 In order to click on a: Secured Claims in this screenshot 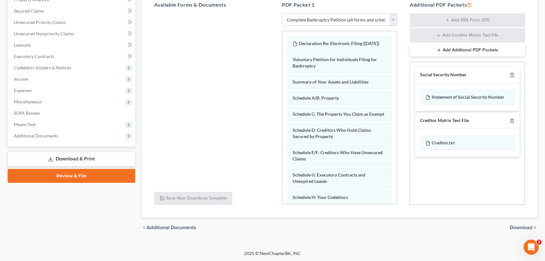, I will do `click(72, 11)`.